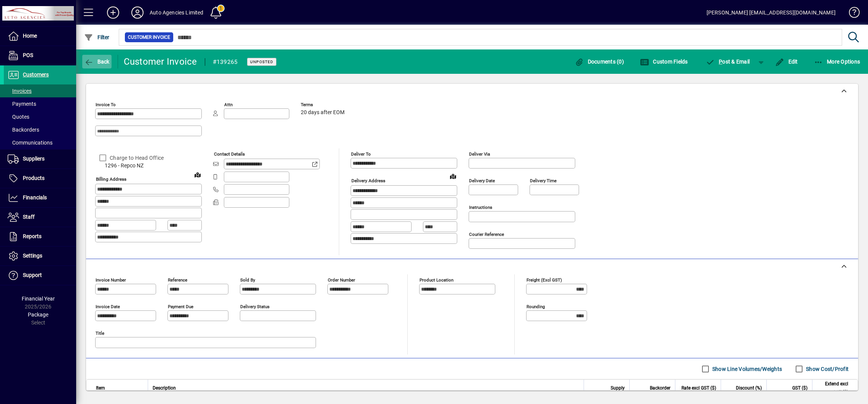 This screenshot has width=868, height=404. What do you see at coordinates (727, 62) in the screenshot?
I see `span: ost & Email` at bounding box center [727, 62].